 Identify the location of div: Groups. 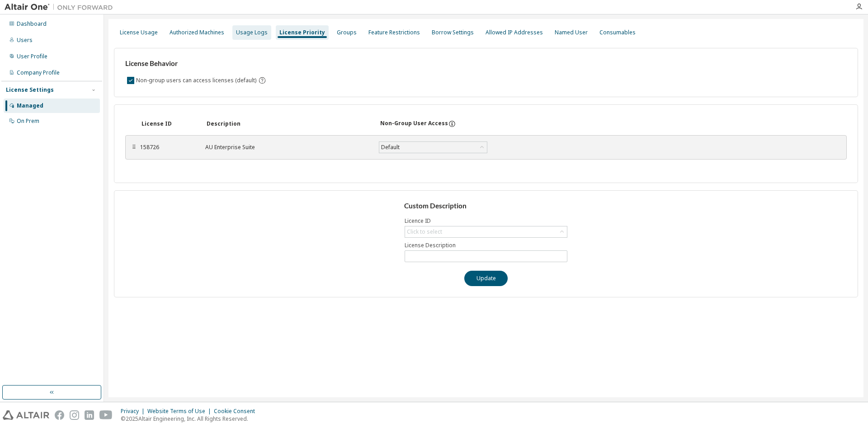
(347, 32).